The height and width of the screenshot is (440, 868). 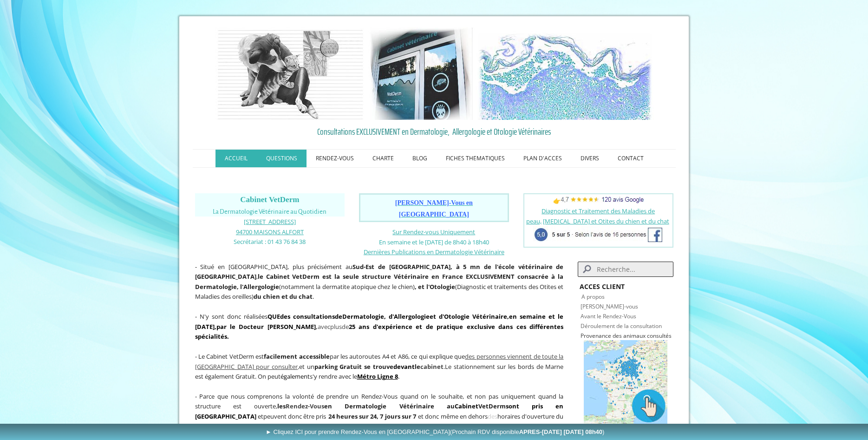 What do you see at coordinates (377, 376) in the screenshot?
I see `a: Métro Ligne 8` at bounding box center [377, 376].